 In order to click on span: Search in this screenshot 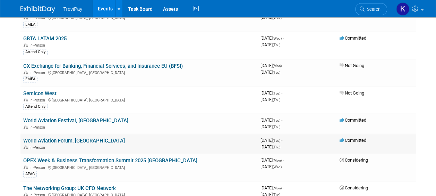, I will do `click(372, 9)`.